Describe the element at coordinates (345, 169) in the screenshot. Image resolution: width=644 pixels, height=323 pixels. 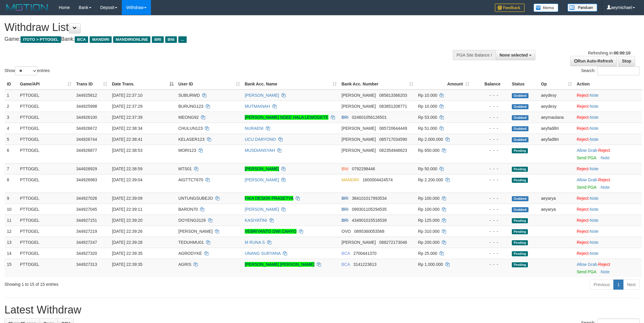
I see `span: BNI` at that location.